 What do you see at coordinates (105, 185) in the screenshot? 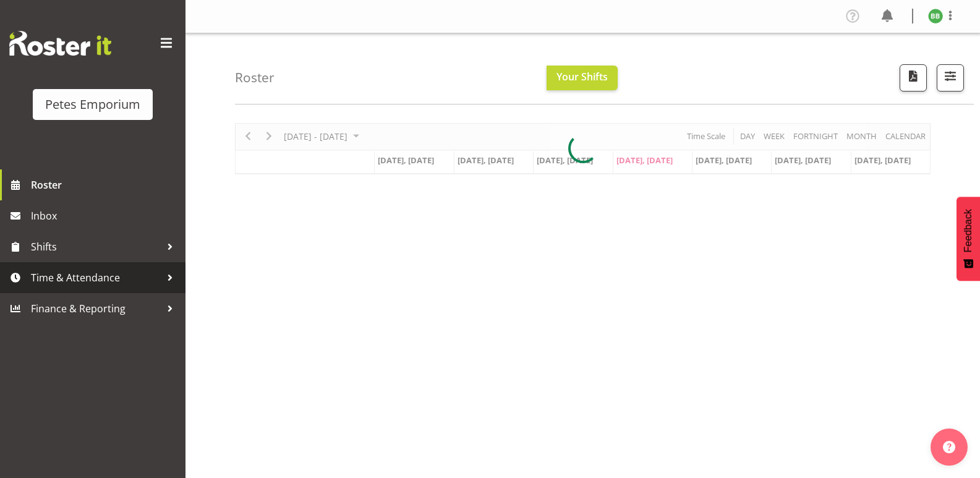
I see `span: Roster` at bounding box center [105, 185].